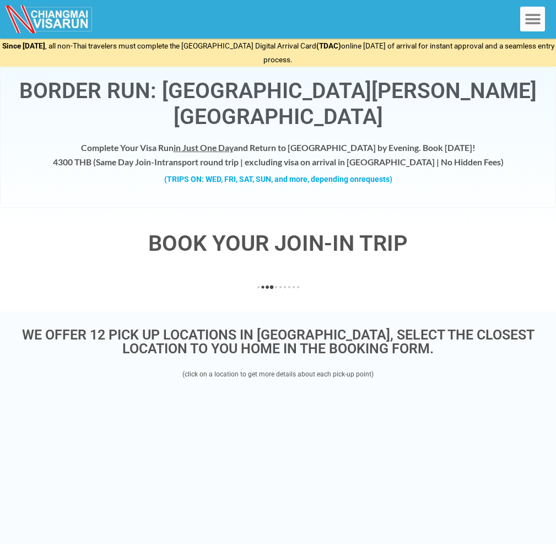 The height and width of the screenshot is (544, 556). Describe the element at coordinates (328, 46) in the screenshot. I see `strong: (TDAC)` at that location.